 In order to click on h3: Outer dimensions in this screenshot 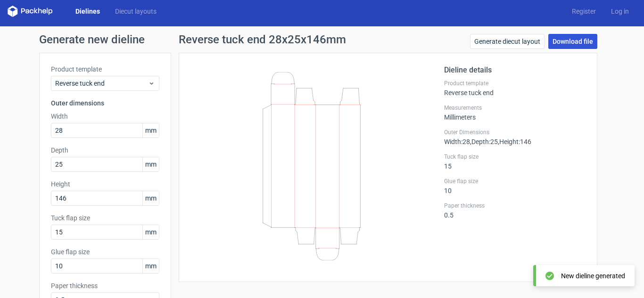, I will do `click(105, 103)`.